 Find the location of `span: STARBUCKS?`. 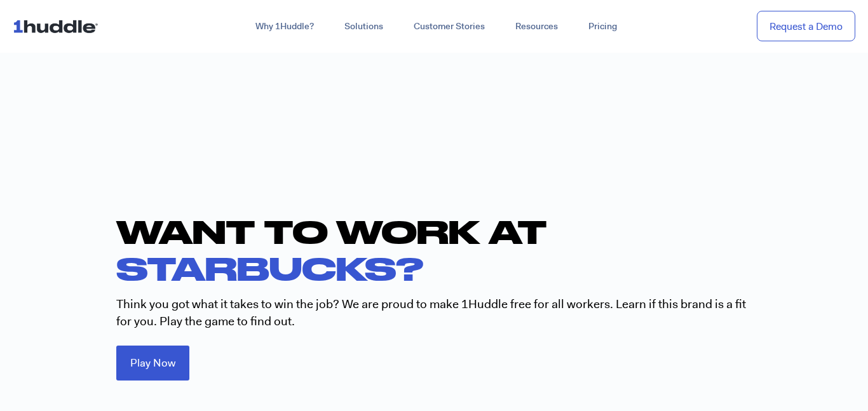

span: STARBUCKS? is located at coordinates (269, 269).